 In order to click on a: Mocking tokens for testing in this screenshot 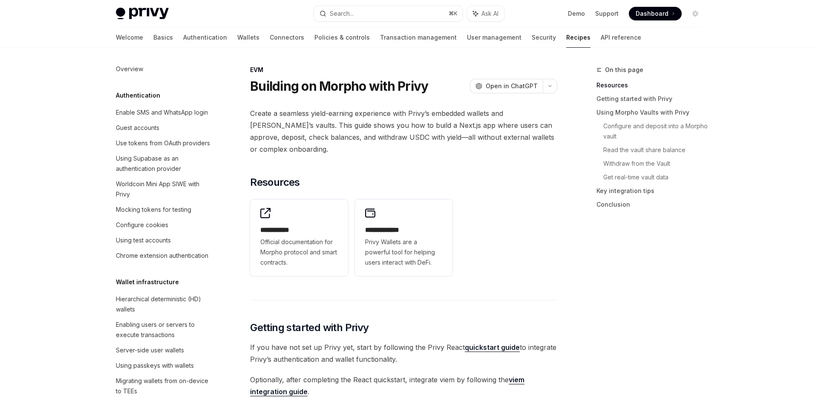, I will do `click(164, 210)`.